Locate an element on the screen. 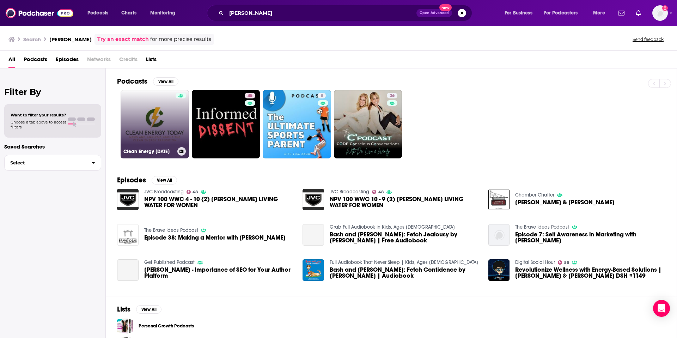 This screenshot has width=677, height=338. a: Digital Social Hour is located at coordinates (535, 262).